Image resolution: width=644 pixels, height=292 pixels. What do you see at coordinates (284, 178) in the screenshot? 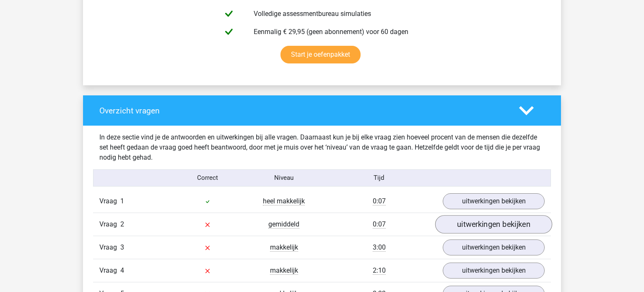
I see `div: Niveau` at bounding box center [284, 178].